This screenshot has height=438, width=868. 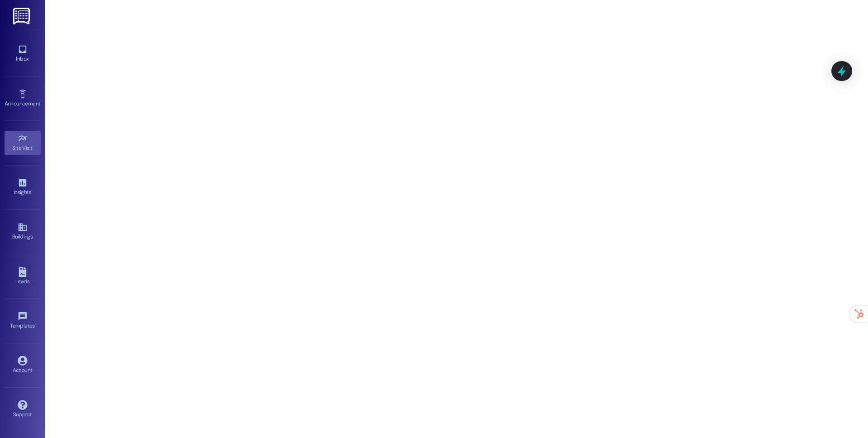 What do you see at coordinates (23, 277) in the screenshot?
I see `a: Leads` at bounding box center [23, 277].